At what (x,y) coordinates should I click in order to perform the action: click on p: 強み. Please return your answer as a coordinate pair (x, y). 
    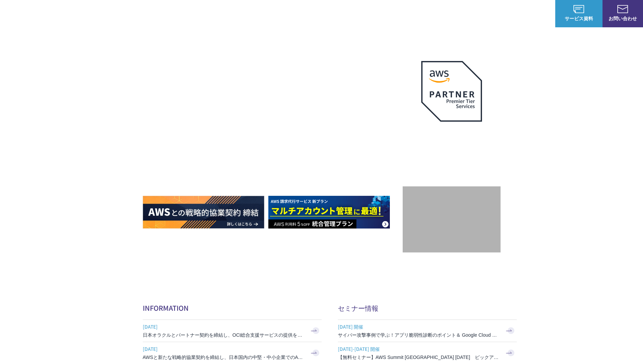
    Looking at the image, I should click on (329, 13).